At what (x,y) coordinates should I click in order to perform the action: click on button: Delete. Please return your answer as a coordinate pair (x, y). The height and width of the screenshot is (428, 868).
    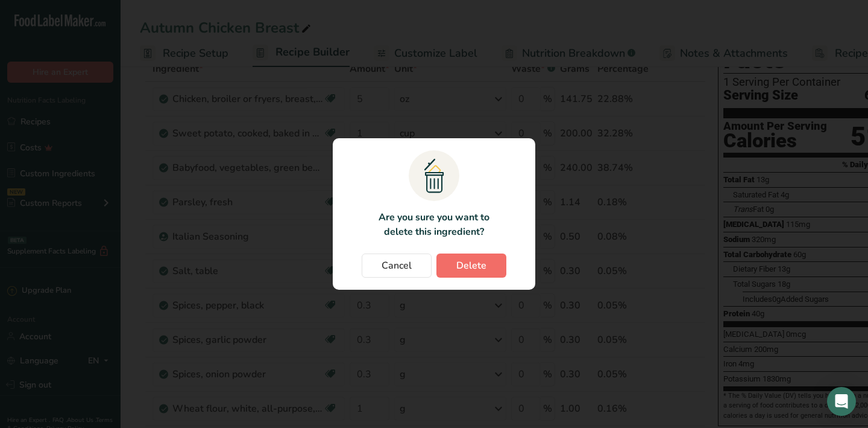
    Looking at the image, I should click on (472, 265).